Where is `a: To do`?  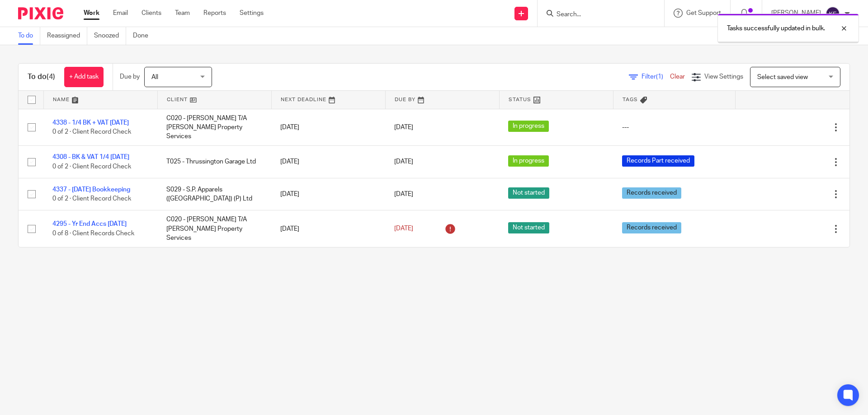 a: To do is located at coordinates (29, 36).